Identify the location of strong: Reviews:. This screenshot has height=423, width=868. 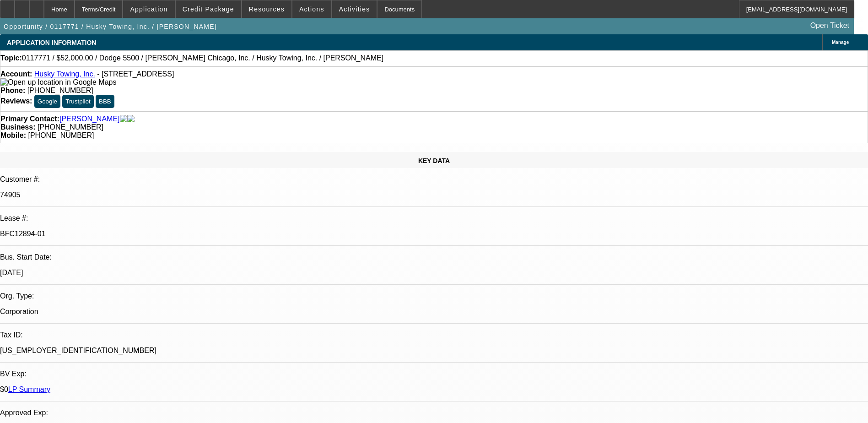
(16, 101).